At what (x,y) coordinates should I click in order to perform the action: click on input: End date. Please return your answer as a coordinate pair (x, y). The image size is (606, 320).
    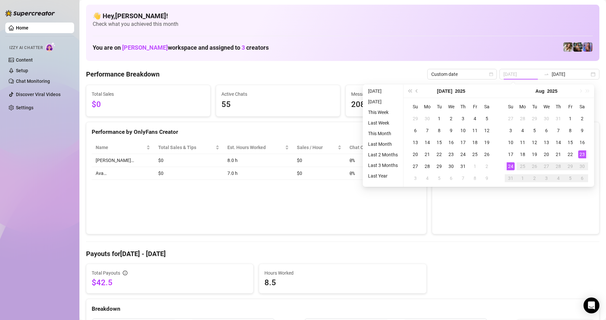
    Looking at the image, I should click on (571, 74).